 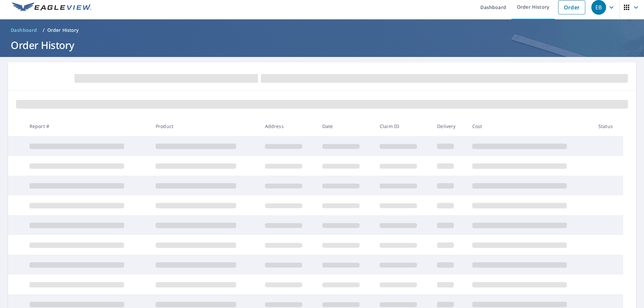 I want to click on nav: breadcrumb, so click(x=322, y=30).